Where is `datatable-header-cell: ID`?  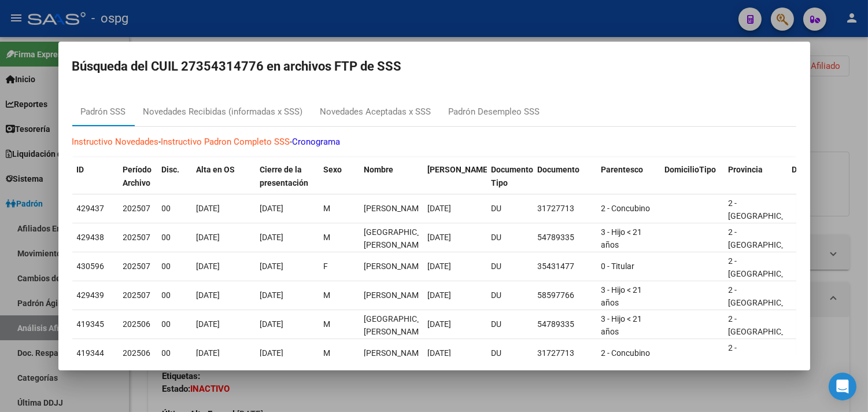
datatable-header-cell: ID is located at coordinates (95, 176).